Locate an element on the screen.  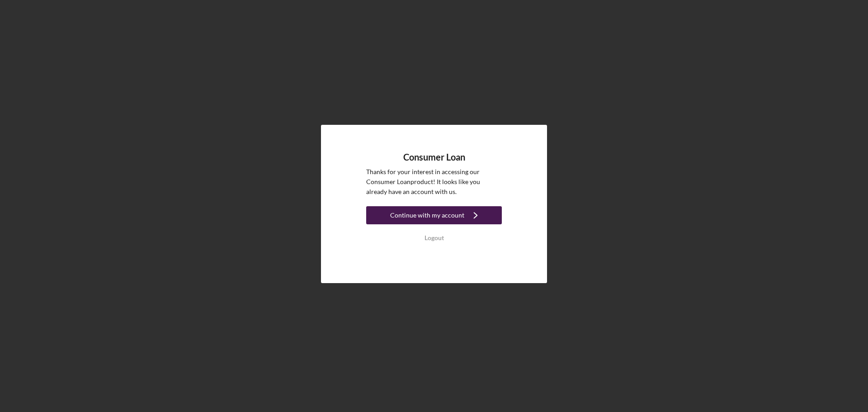
h4: Consumer Loan is located at coordinates (434, 157).